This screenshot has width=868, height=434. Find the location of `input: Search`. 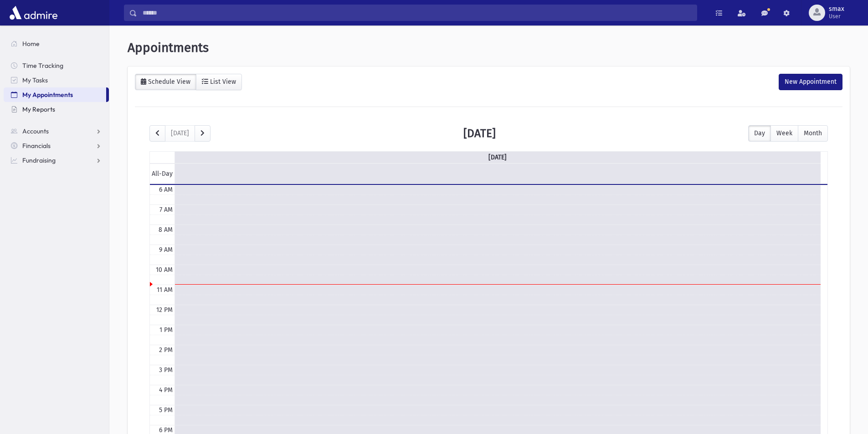

input: Search is located at coordinates (417, 12).